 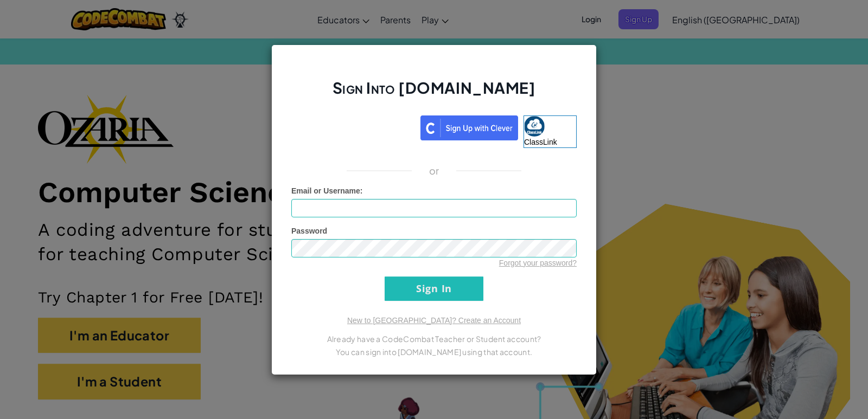 I want to click on p: Already have a CodeCombat Teacher or Student account?, so click(x=434, y=339).